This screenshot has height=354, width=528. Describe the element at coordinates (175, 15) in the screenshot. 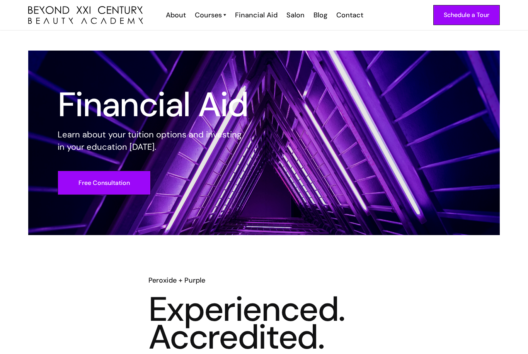

I see `a: About` at that location.